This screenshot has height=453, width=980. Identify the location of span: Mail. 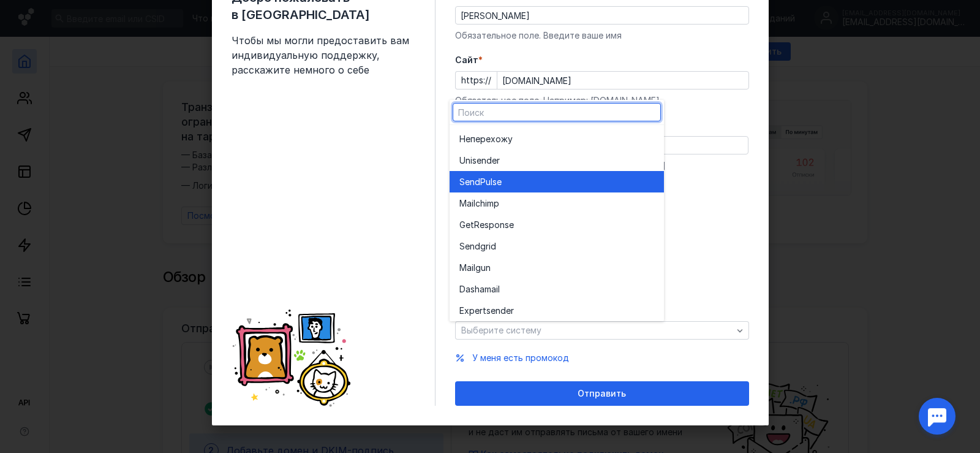
(467, 268).